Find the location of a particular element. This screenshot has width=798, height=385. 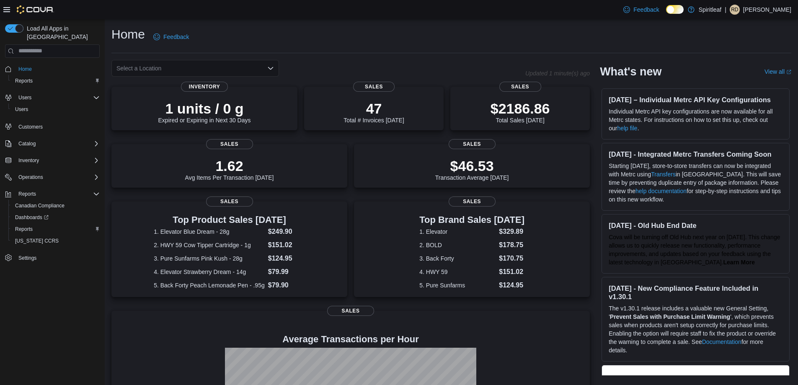

a: Settings is located at coordinates (27, 258).